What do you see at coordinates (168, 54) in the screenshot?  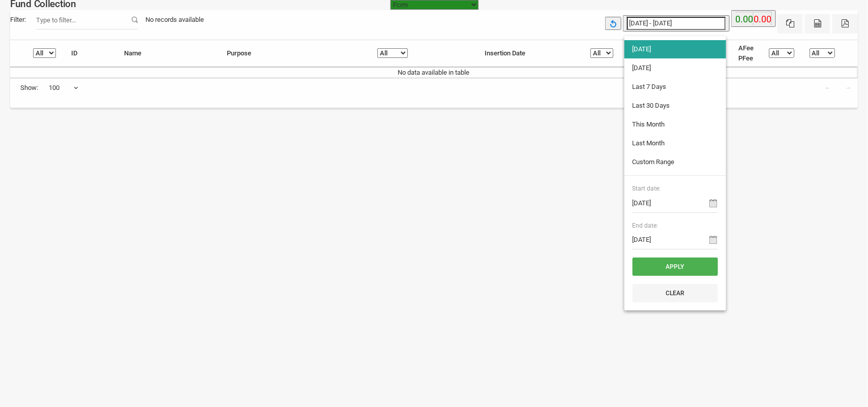 I see `th: Name` at bounding box center [168, 54].